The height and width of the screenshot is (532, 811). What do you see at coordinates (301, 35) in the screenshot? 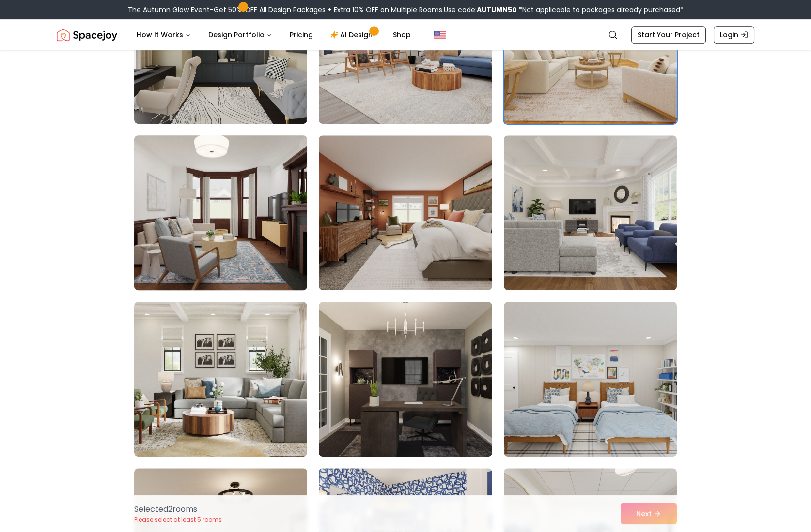
I see `a: Pricing` at bounding box center [301, 35].